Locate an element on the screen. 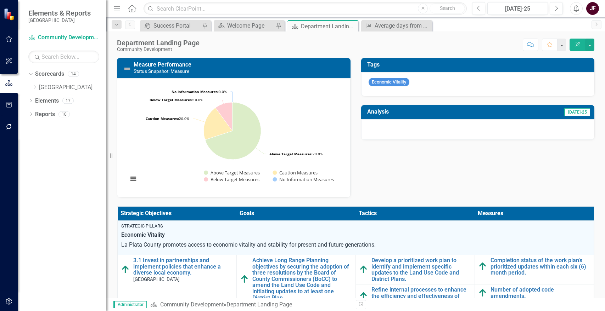  a: Scorecards is located at coordinates (50, 74).